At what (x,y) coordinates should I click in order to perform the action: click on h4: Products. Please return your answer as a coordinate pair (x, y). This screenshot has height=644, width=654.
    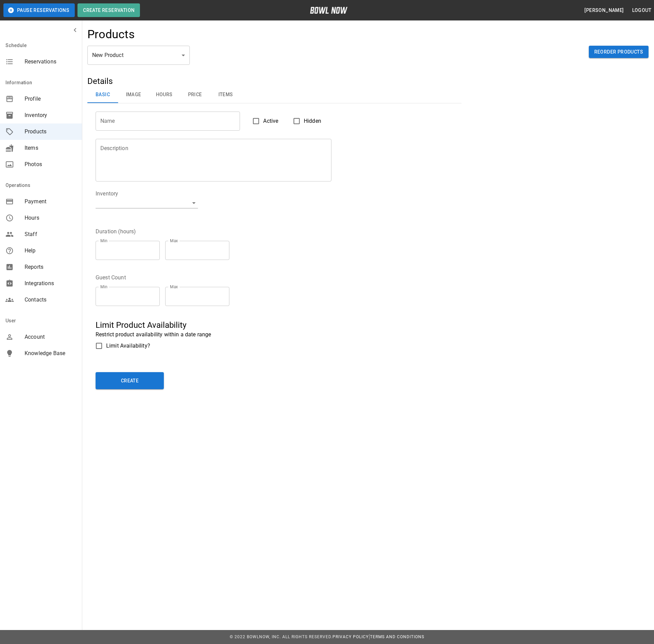
    Looking at the image, I should click on (111, 34).